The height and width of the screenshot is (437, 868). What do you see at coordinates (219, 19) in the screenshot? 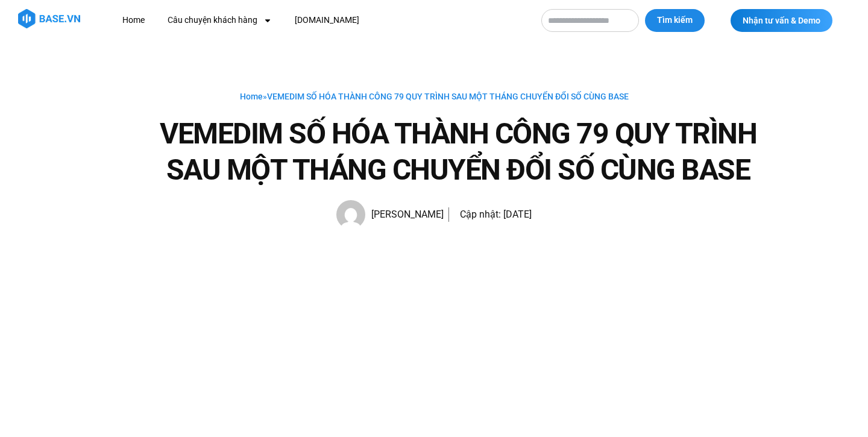
I see `a: Câu chuyện khách hàng` at bounding box center [219, 19].